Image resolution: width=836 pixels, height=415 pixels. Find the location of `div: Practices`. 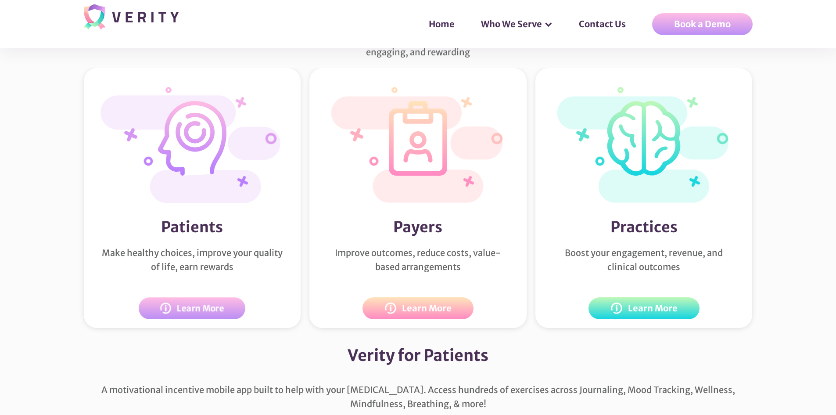

div: Practices is located at coordinates (644, 227).